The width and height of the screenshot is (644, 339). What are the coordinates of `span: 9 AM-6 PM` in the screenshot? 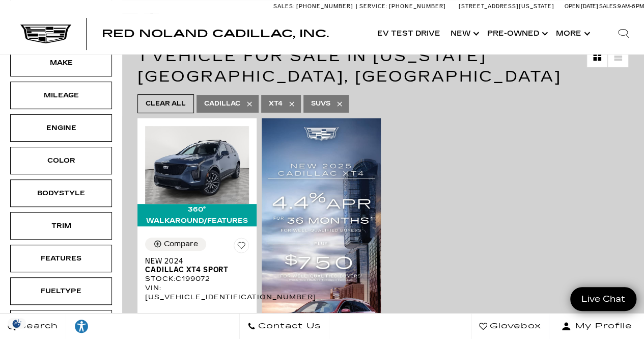 It's located at (631, 6).